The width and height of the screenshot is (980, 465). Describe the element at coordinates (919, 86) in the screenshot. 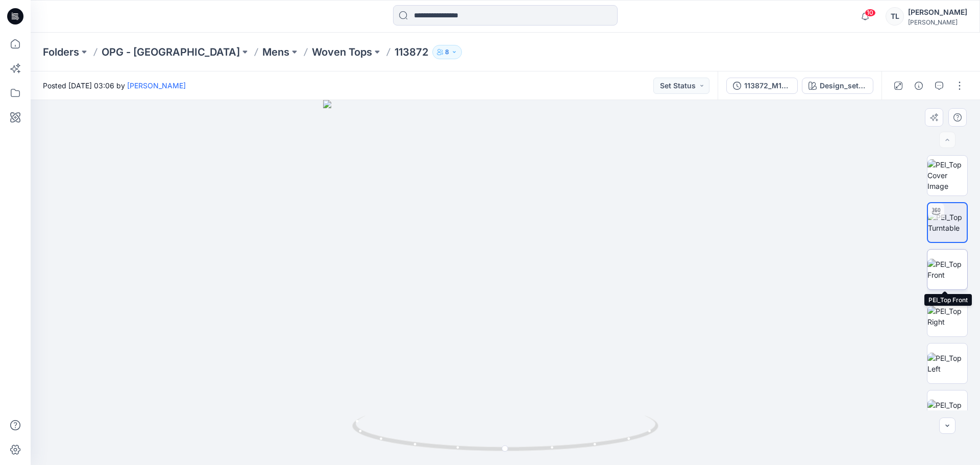

I see `button: Details` at that location.